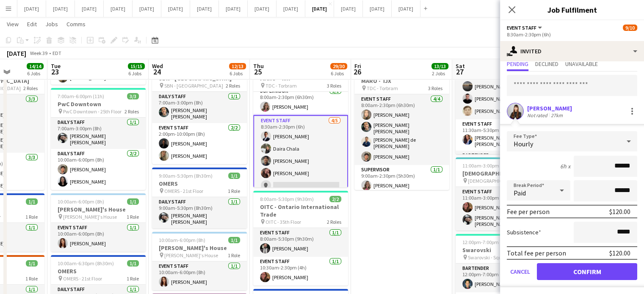 This screenshot has width=644, height=294. I want to click on span: 15/15, so click(136, 66).